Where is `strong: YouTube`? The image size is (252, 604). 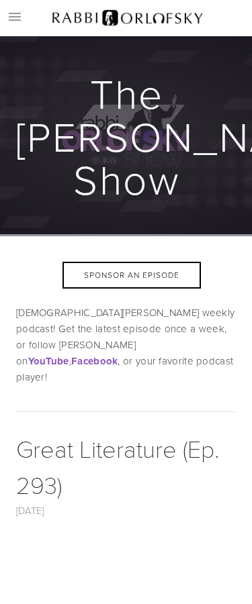
strong: YouTube is located at coordinates (48, 361).